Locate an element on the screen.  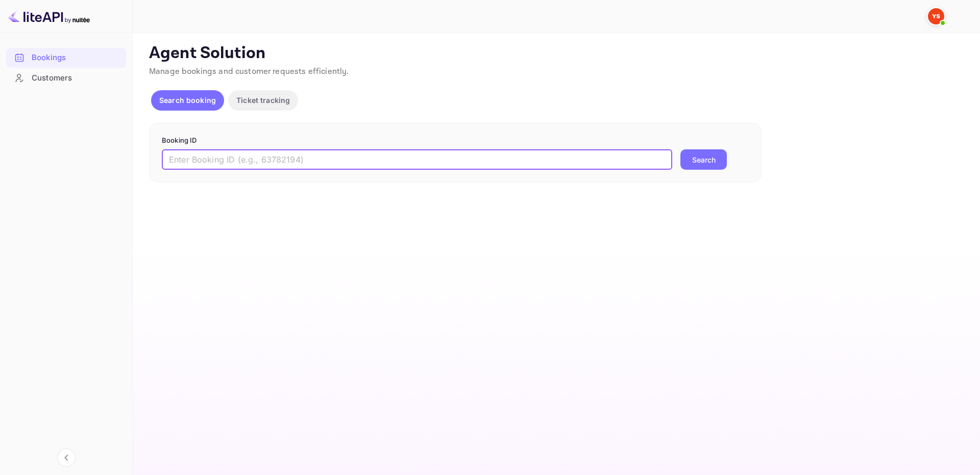
a: Customers is located at coordinates (66, 78).